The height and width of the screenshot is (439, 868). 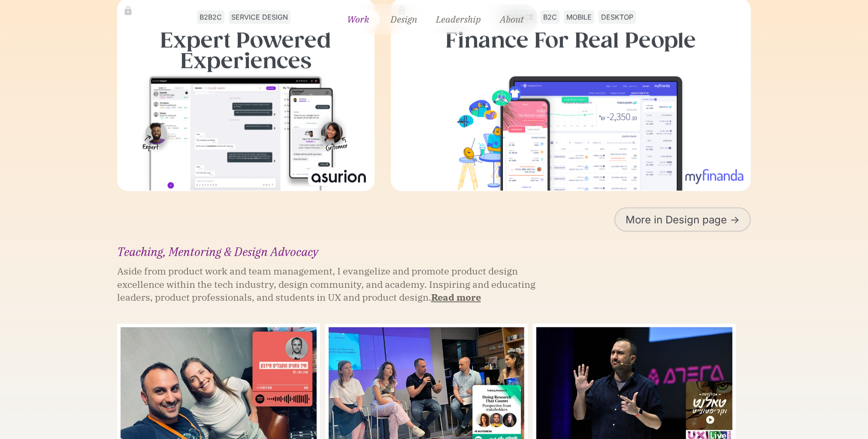 What do you see at coordinates (246, 51) in the screenshot?
I see `h3: Expert Powered Experiences` at bounding box center [246, 51].